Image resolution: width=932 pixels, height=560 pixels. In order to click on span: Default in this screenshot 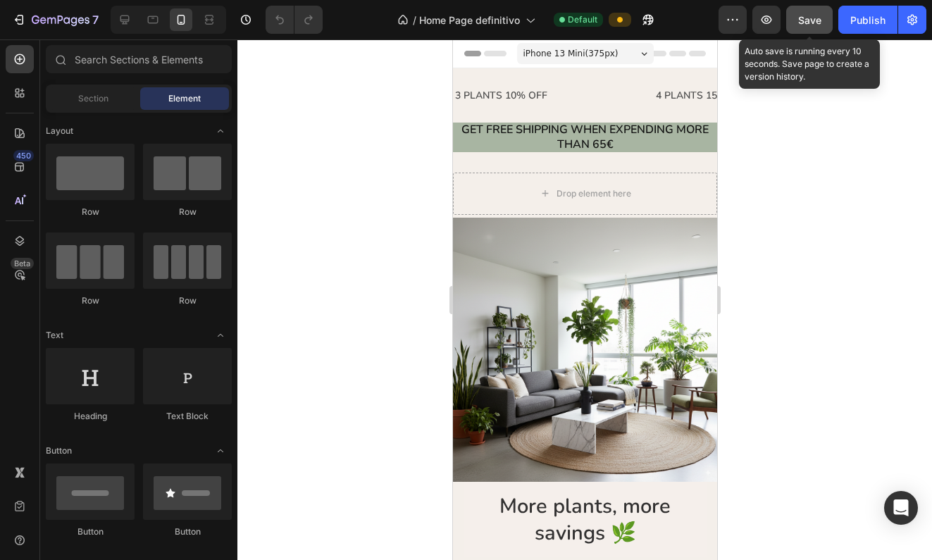, I will do `click(583, 19)`.